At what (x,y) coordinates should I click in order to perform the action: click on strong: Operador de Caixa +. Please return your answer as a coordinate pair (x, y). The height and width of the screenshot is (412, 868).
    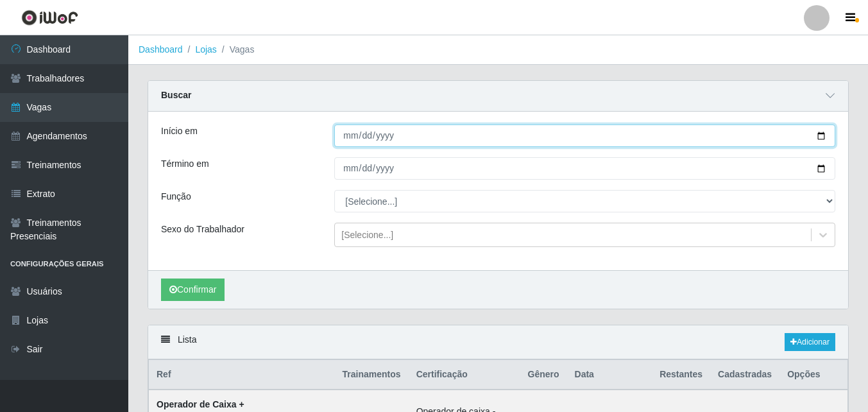
    Looking at the image, I should click on (200, 405).